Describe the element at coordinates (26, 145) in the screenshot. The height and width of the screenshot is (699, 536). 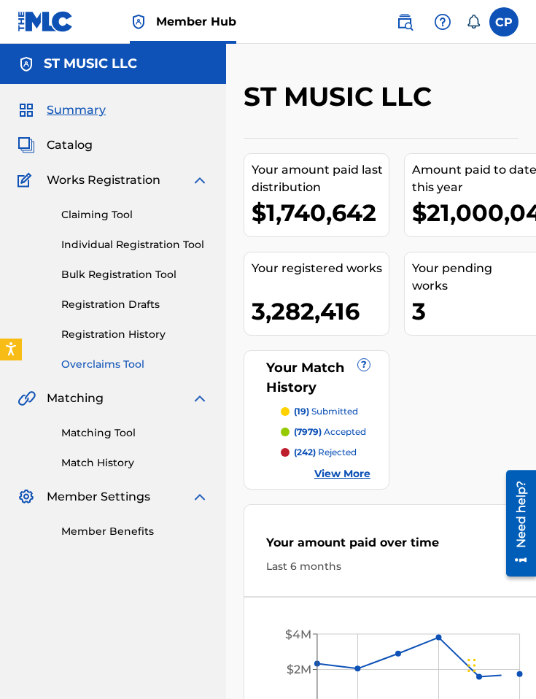
I see `img: Catalog` at that location.